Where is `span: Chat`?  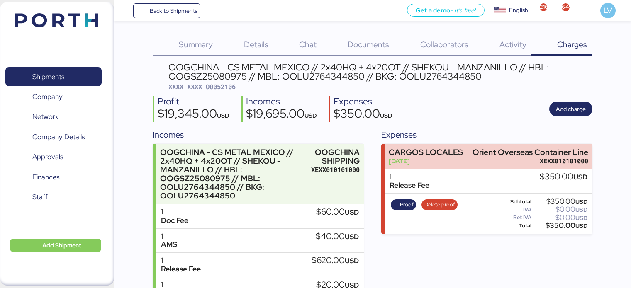
span: Chat is located at coordinates (308, 44).